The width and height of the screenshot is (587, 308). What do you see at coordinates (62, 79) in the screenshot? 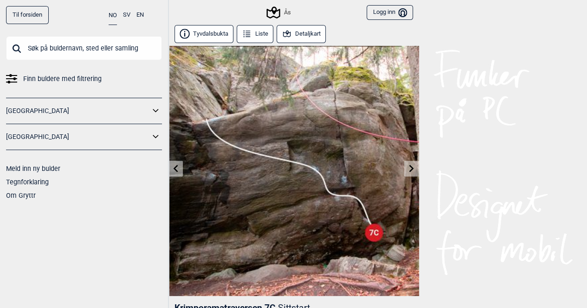
I see `span: Finn buldere med filtrering` at bounding box center [62, 79].